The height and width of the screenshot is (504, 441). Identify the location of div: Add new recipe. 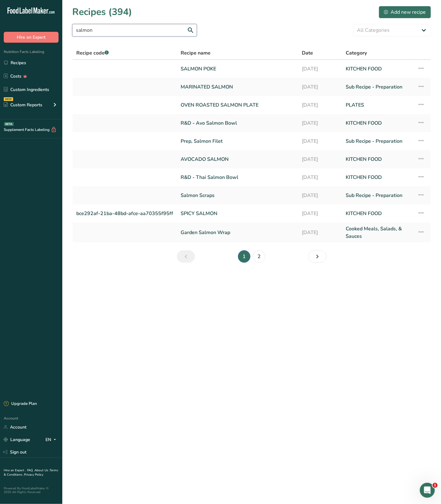
(405, 12).